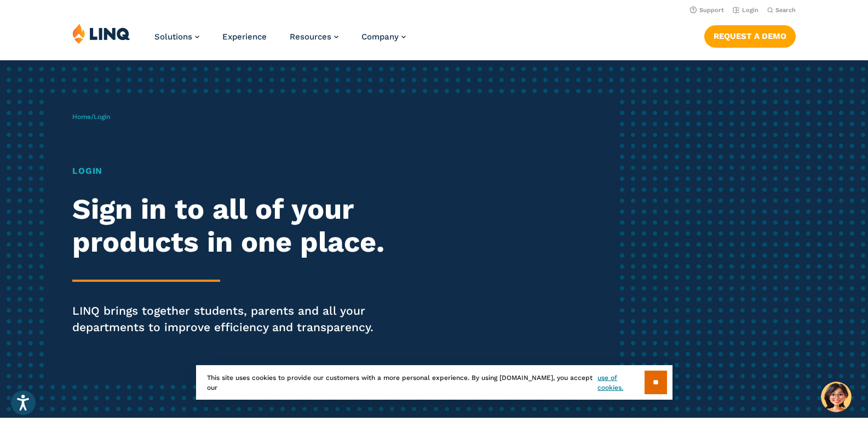  Describe the element at coordinates (177, 37) in the screenshot. I see `a: Solutions` at that location.